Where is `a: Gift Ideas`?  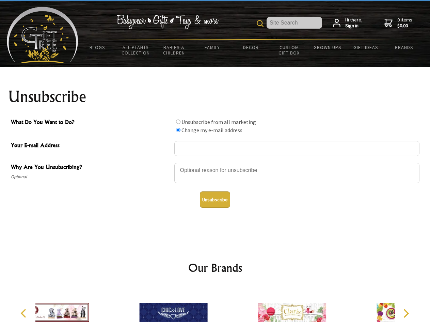
a: Gift Ideas is located at coordinates (366, 47).